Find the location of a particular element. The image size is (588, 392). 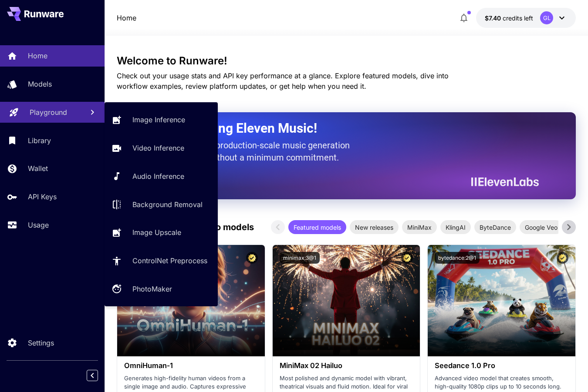

a: Image Inference is located at coordinates (161, 120).